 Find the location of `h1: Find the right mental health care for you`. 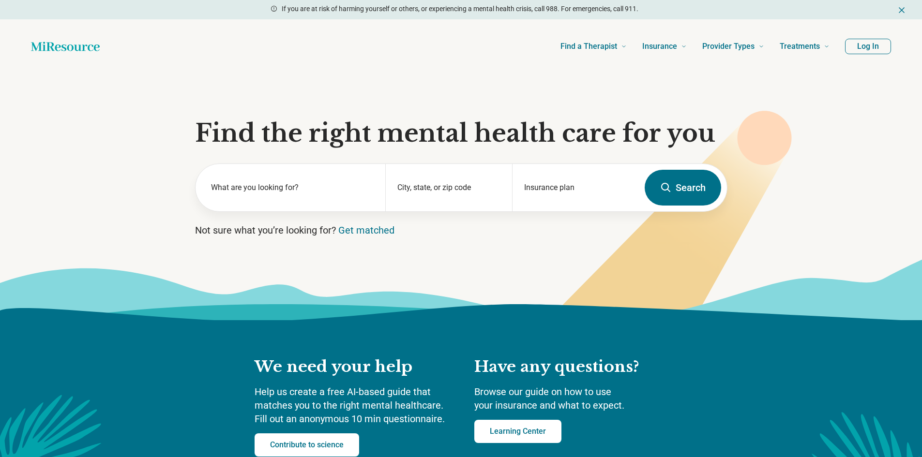

h1: Find the right mental health care for you is located at coordinates (461, 134).